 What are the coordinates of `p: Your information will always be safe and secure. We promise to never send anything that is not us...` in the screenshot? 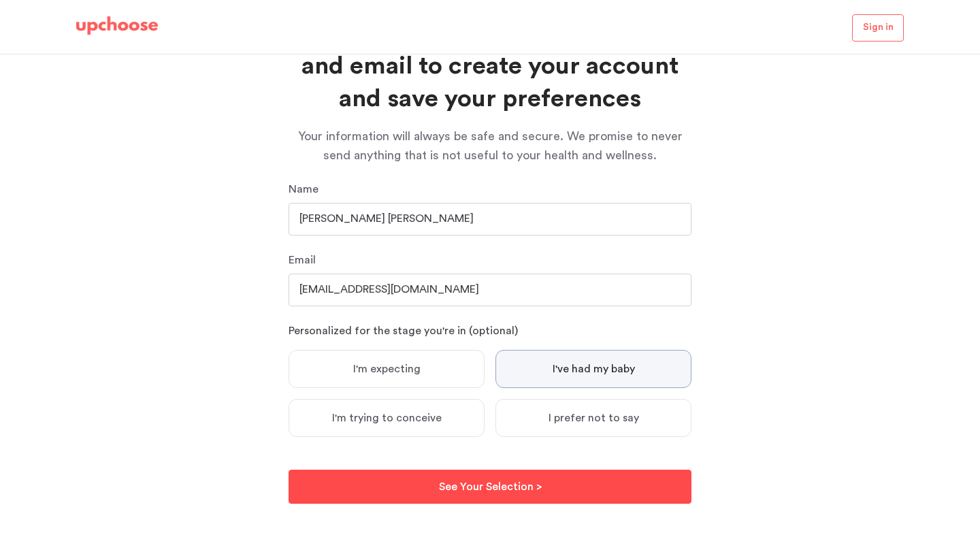 It's located at (490, 145).